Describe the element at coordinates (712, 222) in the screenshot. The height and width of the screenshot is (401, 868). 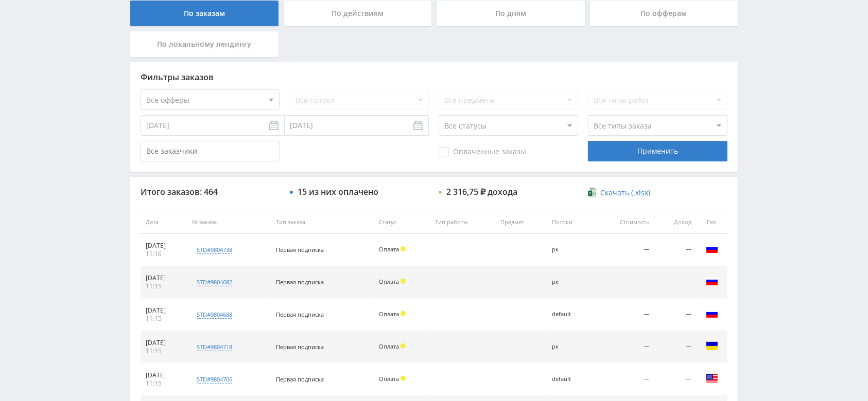
I see `th: Гео` at that location.